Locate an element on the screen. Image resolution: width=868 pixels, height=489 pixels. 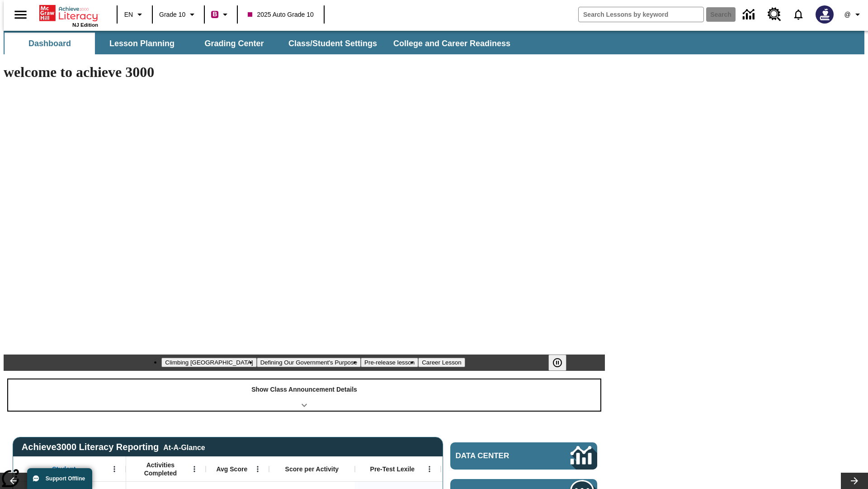
a: Notifications is located at coordinates (798, 14).